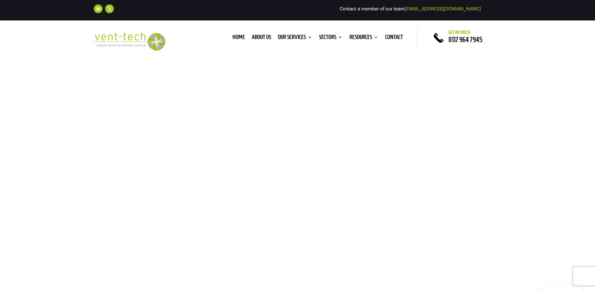  What do you see at coordinates (331, 38) in the screenshot?
I see `a: Sectors` at bounding box center [331, 38].